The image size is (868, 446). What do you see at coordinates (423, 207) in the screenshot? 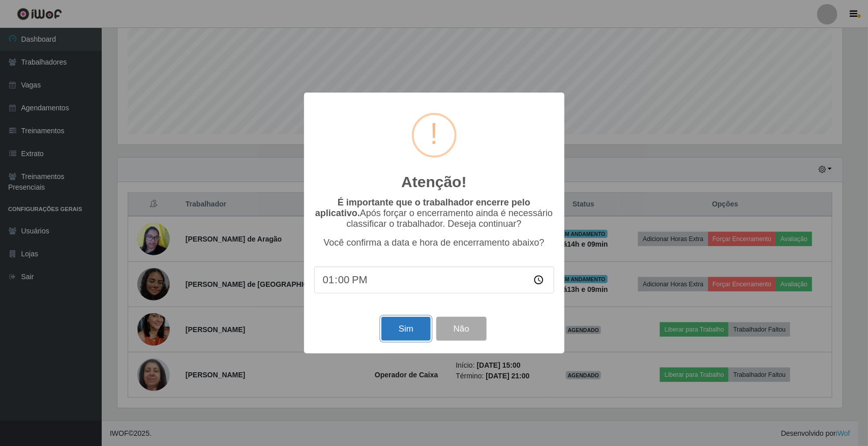
I see `b: É importante que o trabalhador encerre pelo aplicativo.` at bounding box center [423, 207].